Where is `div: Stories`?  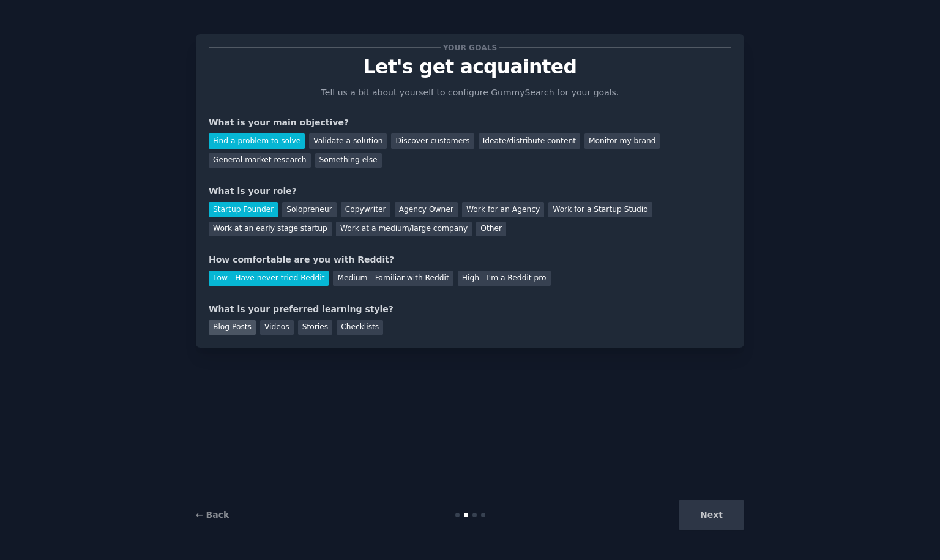 div: Stories is located at coordinates (315, 327).